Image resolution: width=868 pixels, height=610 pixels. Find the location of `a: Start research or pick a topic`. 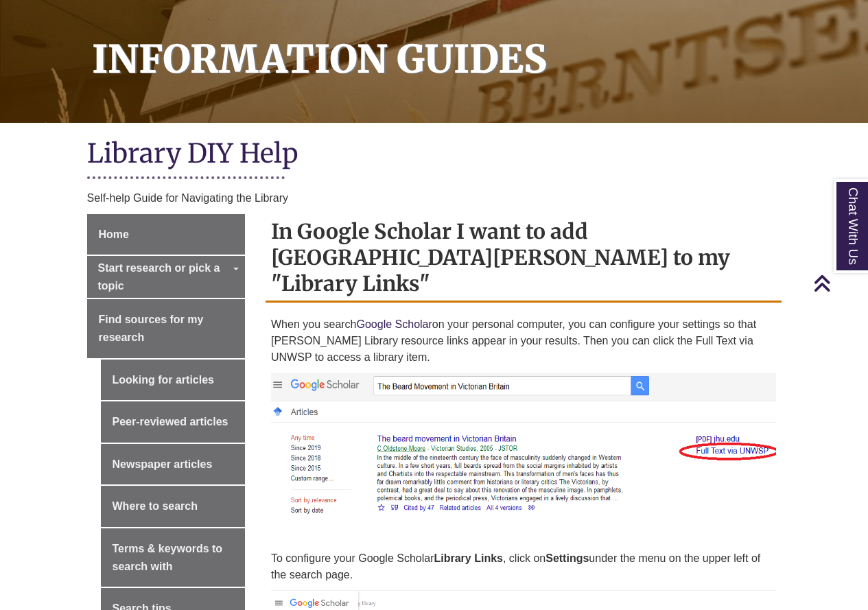

a: Start research or pick a topic is located at coordinates (166, 277).